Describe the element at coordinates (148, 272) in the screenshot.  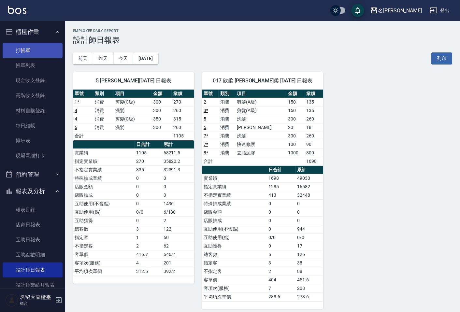
I see `td: 312.5` at that location.